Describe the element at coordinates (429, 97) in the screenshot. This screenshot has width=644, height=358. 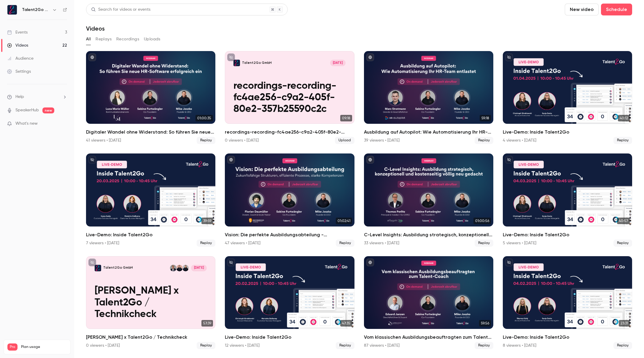
I see `li: Ausbildung auf Autopilot: Wie Automatisierung Ihr HR-Team entlastet ⚙️` at that location.